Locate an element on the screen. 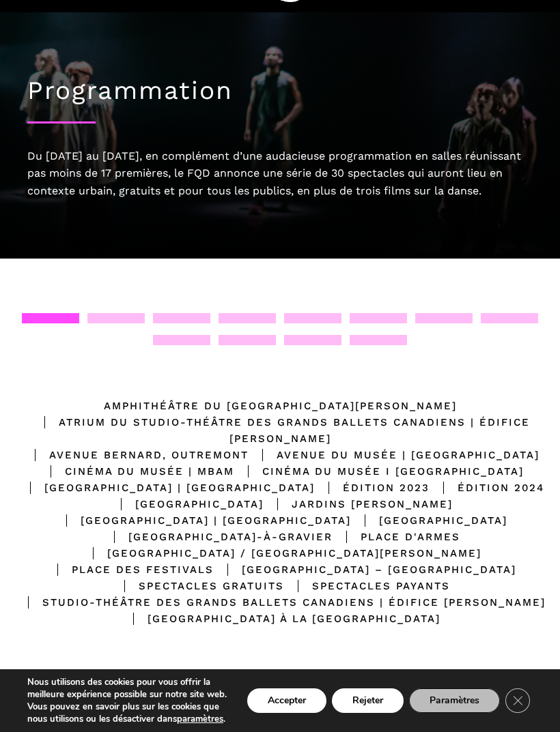 This screenshot has width=560, height=732. button: Paramètres is located at coordinates (454, 701).